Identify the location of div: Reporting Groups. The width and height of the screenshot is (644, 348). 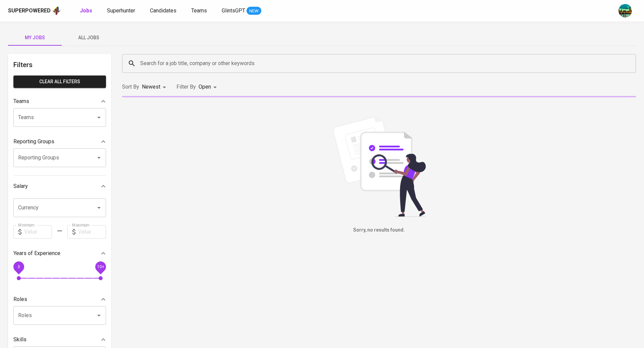
(60, 142).